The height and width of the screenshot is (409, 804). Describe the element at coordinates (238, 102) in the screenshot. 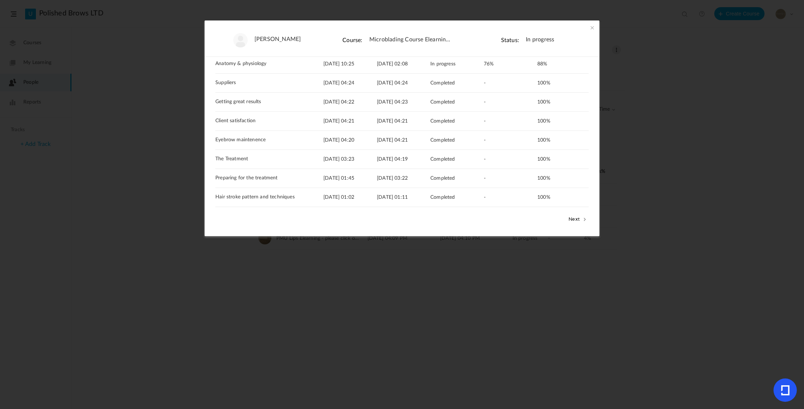

I see `span: Getting great results` at that location.